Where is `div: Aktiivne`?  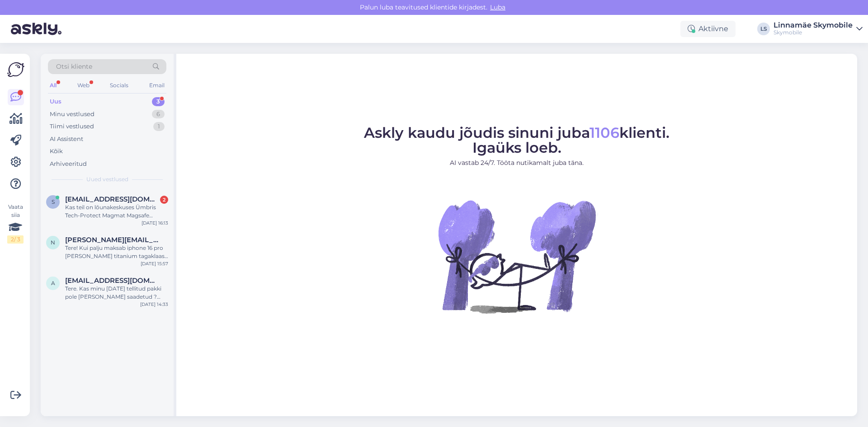
div: Aktiivne is located at coordinates (708, 29).